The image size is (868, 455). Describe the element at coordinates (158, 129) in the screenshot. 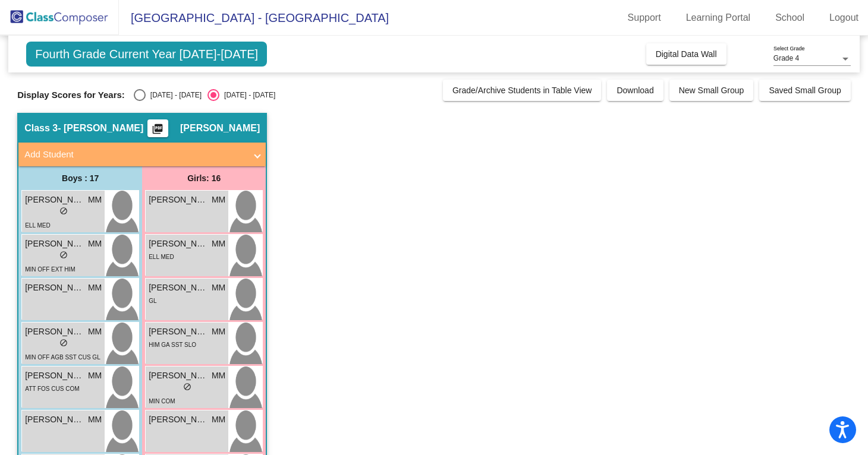

I see `button: Print Students Details` at that location.